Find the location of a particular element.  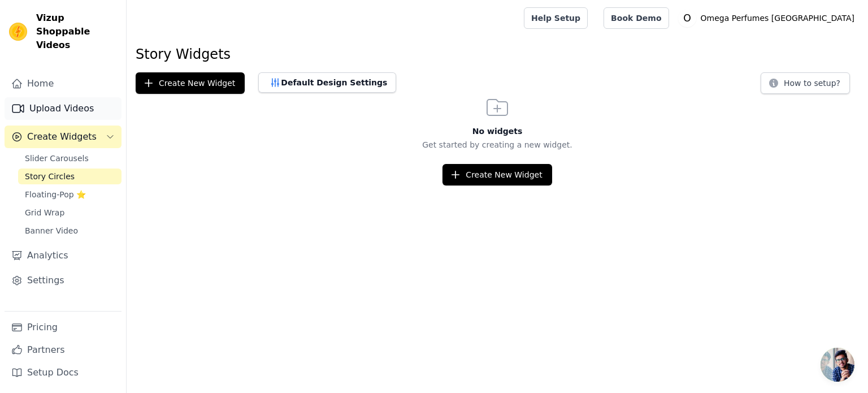

span: Create Widgets is located at coordinates (62, 137).